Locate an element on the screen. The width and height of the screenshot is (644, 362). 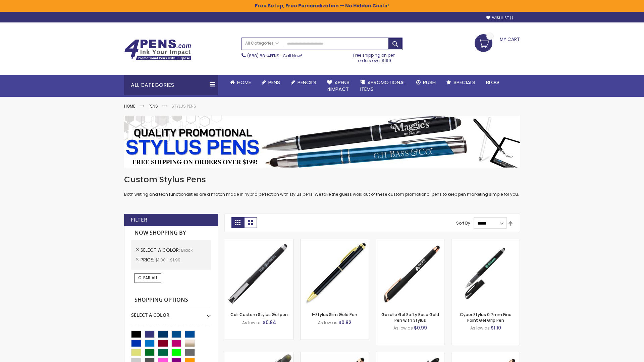
img: I-Stylus Slim Gold-Black is located at coordinates (335, 273).